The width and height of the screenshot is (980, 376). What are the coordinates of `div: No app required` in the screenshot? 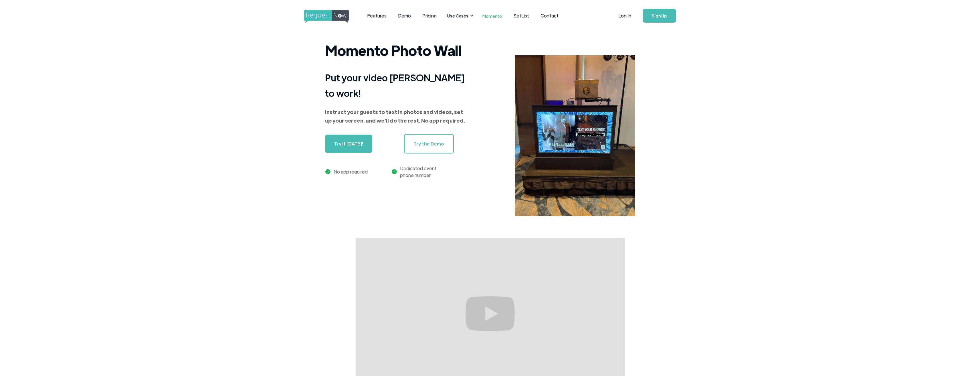 It's located at (351, 172).